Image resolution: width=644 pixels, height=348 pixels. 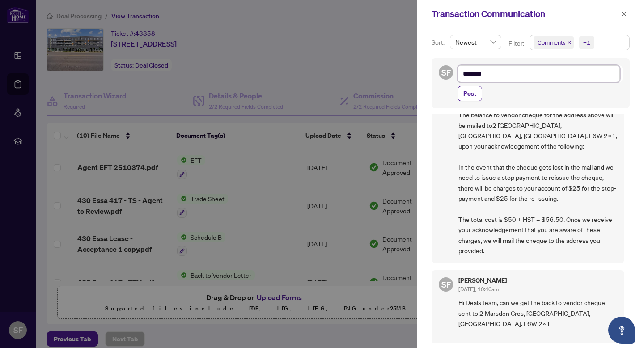 What do you see at coordinates (469, 94) in the screenshot?
I see `button: Post` at bounding box center [469, 94].